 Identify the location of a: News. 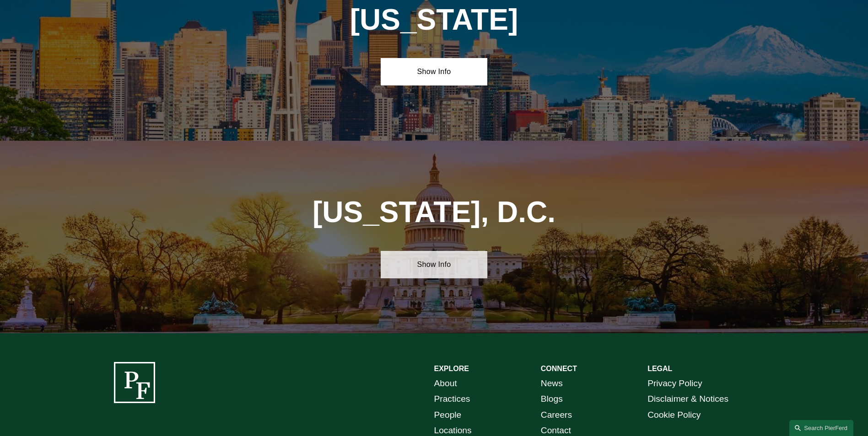
(552, 384).